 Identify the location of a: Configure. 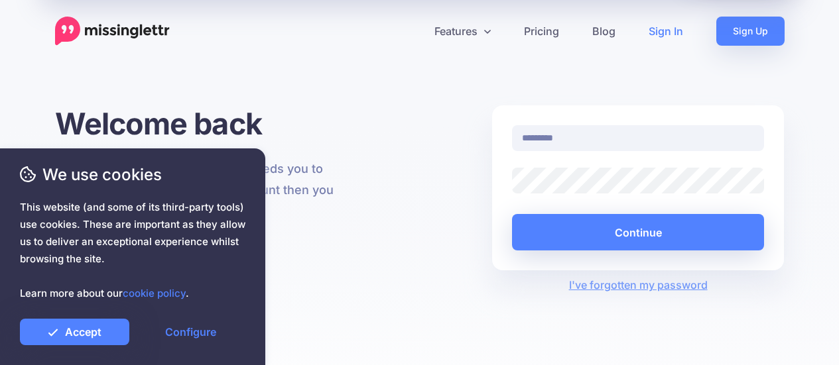
(190, 332).